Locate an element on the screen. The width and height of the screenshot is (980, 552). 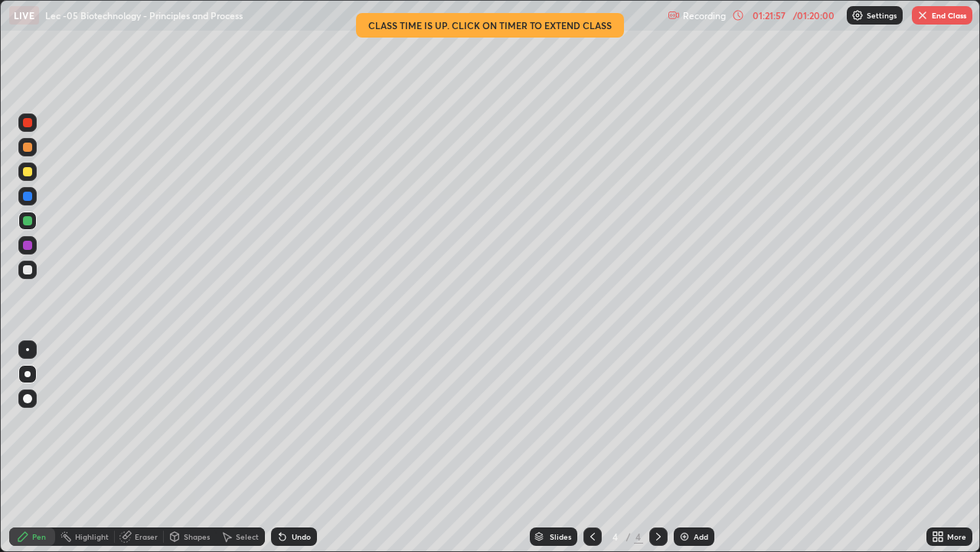
p: Lec -05 Biotechnology - Principles and Process is located at coordinates (144, 16).